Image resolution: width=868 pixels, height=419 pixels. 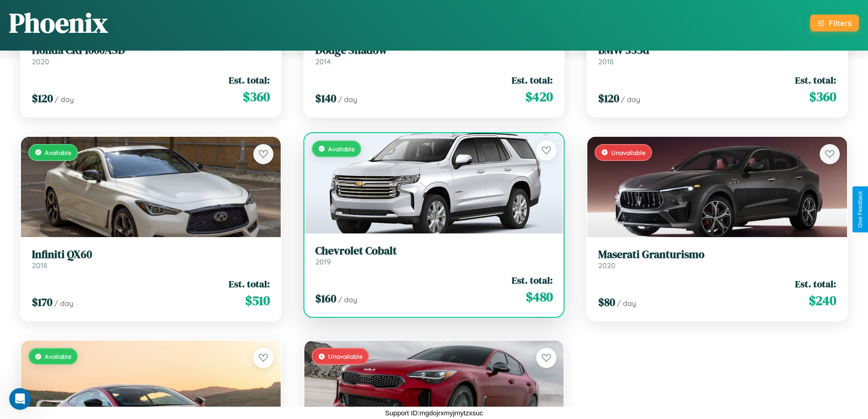 What do you see at coordinates (717, 259) in the screenshot?
I see `a: Maserati Granturismo2020` at bounding box center [717, 259].